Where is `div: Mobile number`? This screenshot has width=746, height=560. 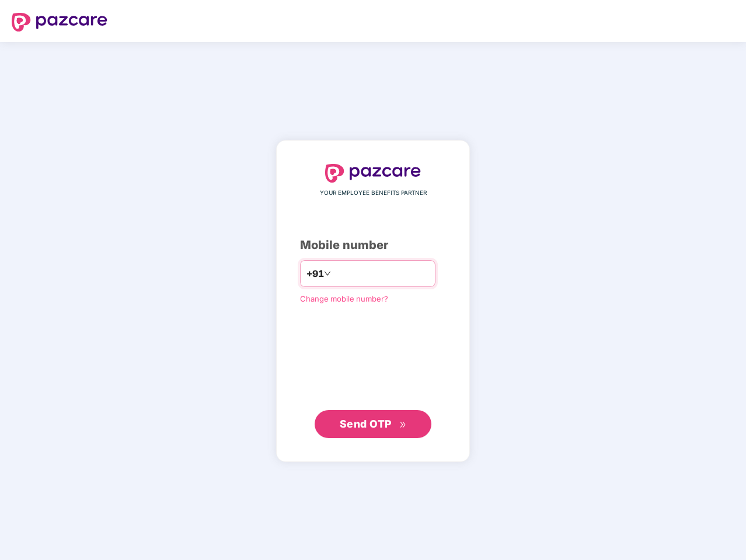 div: Mobile number is located at coordinates (373, 245).